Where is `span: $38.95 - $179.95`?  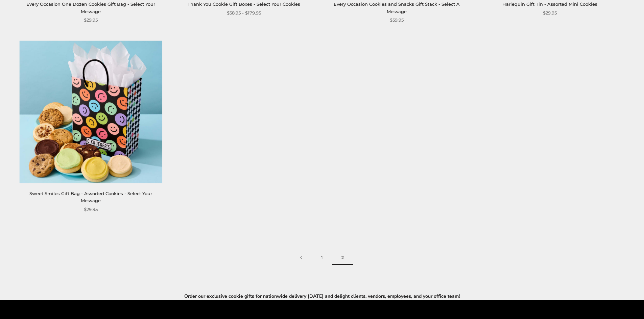
span: $38.95 - $179.95 is located at coordinates (244, 13).